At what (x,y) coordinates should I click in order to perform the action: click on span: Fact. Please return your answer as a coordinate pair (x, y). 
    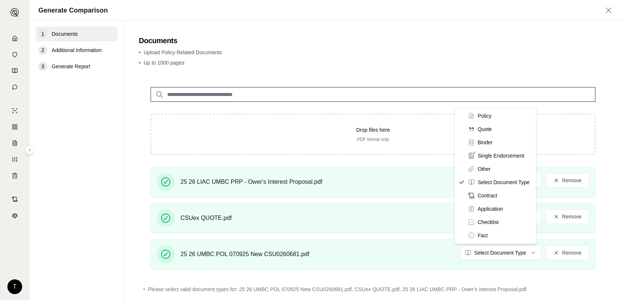
    Looking at the image, I should click on (482, 235).